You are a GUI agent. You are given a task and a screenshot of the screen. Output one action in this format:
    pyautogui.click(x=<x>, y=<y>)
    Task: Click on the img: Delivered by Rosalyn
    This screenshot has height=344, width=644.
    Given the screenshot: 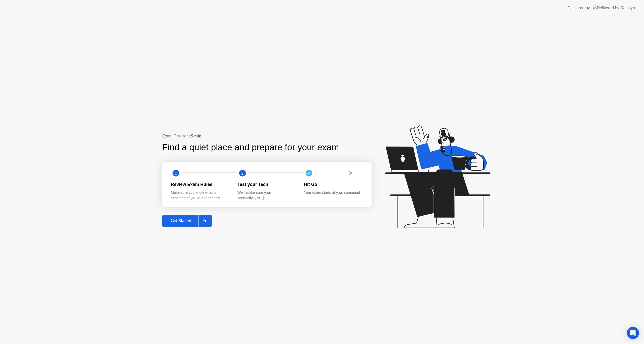 What is the action you would take?
    pyautogui.click(x=614, y=8)
    